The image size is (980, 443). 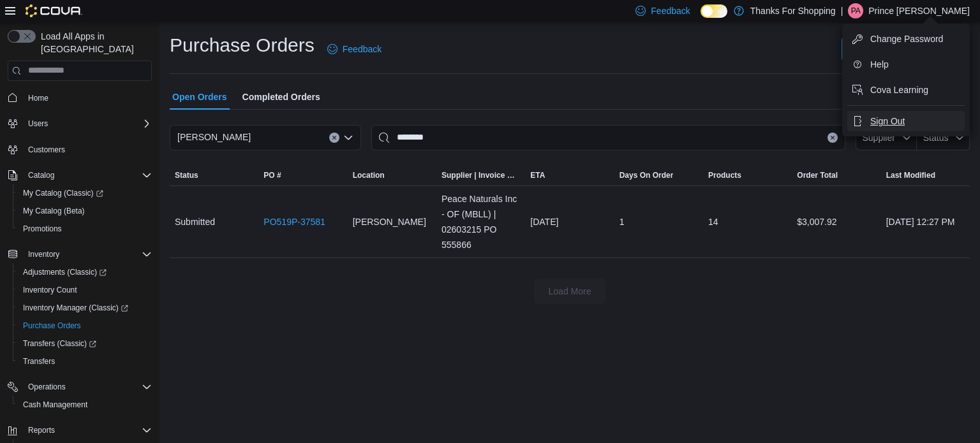 What do you see at coordinates (907, 39) in the screenshot?
I see `span: Change Password` at bounding box center [907, 39].